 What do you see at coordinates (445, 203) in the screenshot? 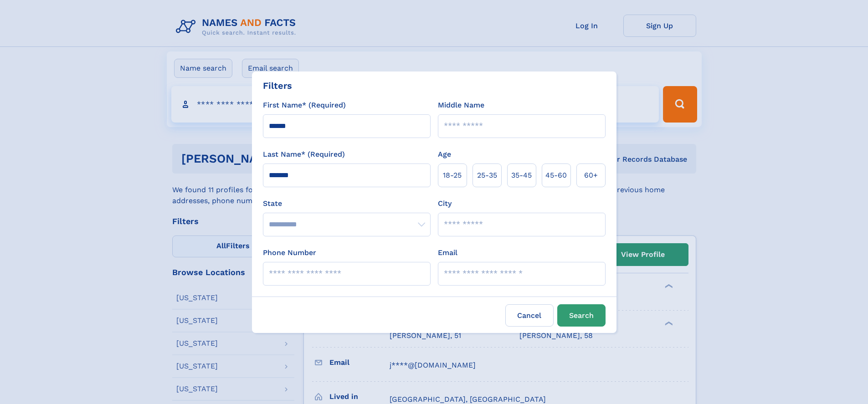
I see `label: City` at bounding box center [445, 203].